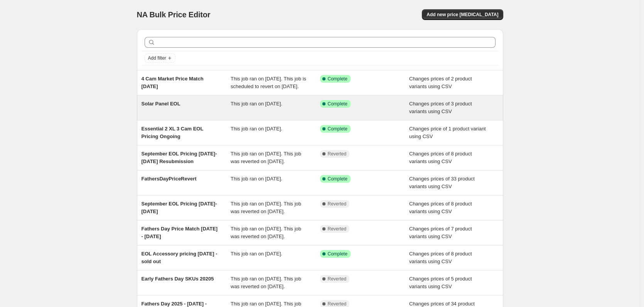  What do you see at coordinates (440, 232) in the screenshot?
I see `span: Changes prices of 7 product variants using CSV` at bounding box center [440, 232].